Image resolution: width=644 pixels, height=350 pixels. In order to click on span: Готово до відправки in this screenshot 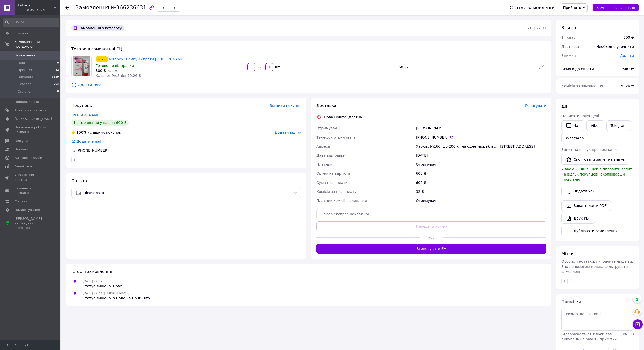, I will do `click(115, 66)`.